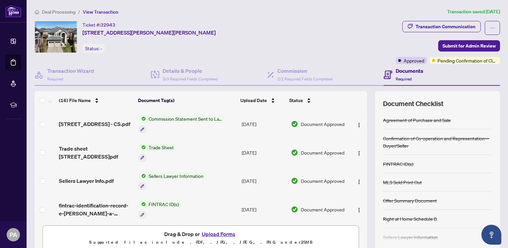  I want to click on button: Transaction Communication, so click(442, 27).